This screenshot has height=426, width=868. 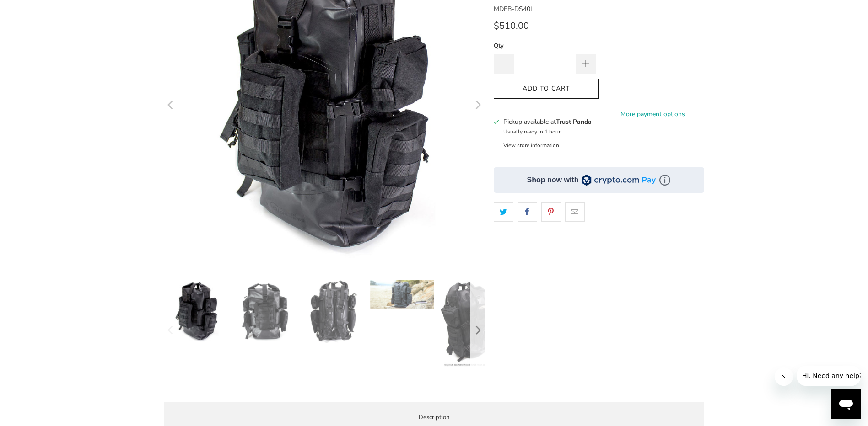 I want to click on a: Share this on Pinterest, so click(x=551, y=212).